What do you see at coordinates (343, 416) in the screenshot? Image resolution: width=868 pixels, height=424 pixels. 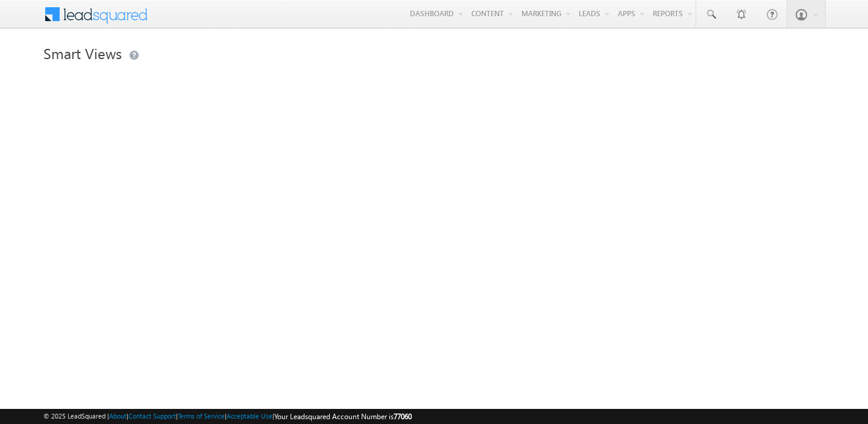 I see `span: Your Leadsquared Account Number is` at bounding box center [343, 416].